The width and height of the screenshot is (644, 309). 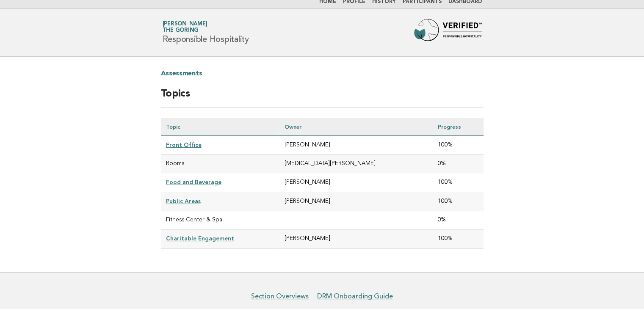 What do you see at coordinates (181, 31) in the screenshot?
I see `span: The Goring` at bounding box center [181, 31].